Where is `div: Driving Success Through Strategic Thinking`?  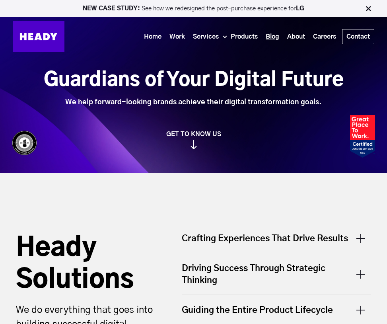 div: Driving Success Through Strategic Thinking is located at coordinates (276, 274).